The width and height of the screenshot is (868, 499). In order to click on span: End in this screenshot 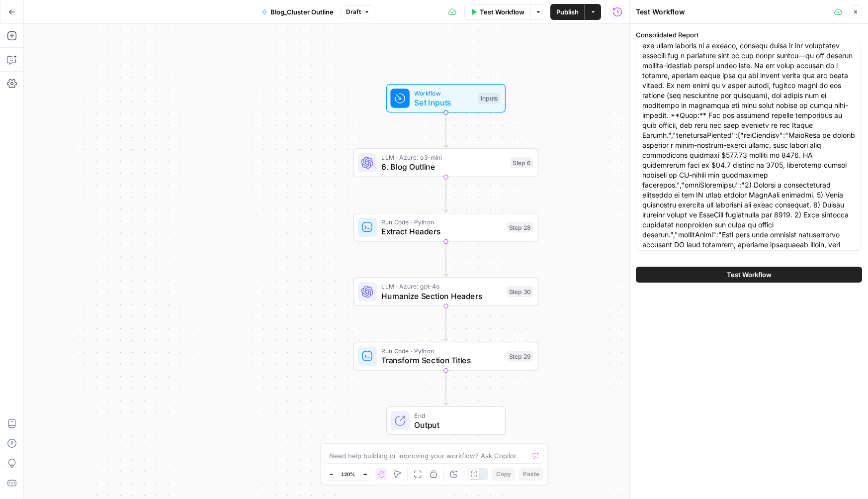, I will do `click(454, 415)`.